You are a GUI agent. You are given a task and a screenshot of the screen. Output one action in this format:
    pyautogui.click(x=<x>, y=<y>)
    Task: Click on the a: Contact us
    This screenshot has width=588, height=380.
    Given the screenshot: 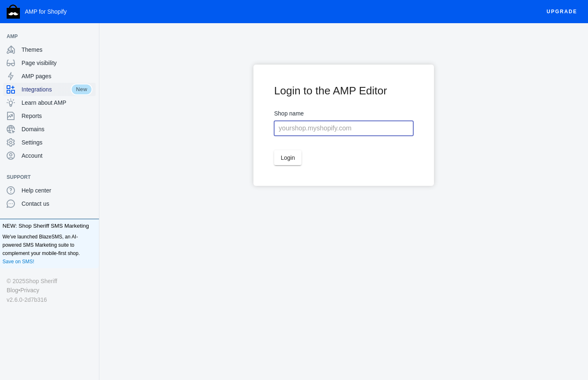 What is the action you would take?
    pyautogui.click(x=50, y=204)
    